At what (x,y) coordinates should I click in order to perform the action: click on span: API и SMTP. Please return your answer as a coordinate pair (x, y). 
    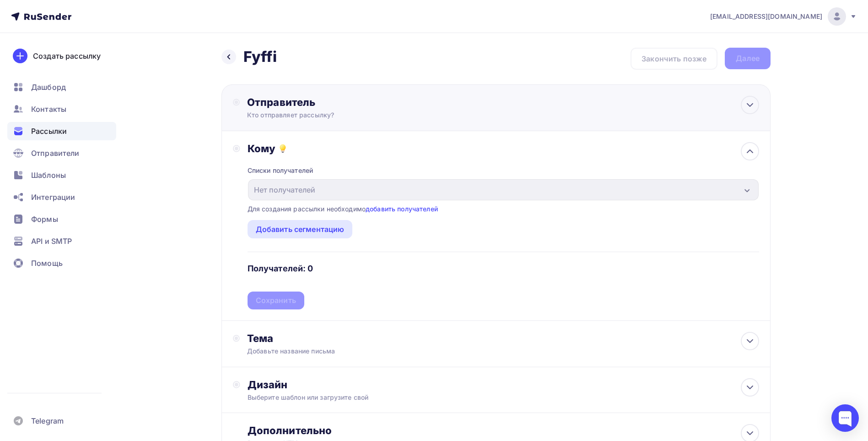
    Looking at the image, I should click on (51, 241).